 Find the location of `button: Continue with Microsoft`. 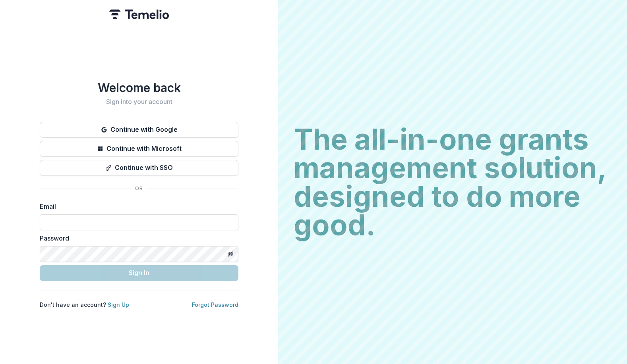

button: Continue with Microsoft is located at coordinates (139, 149).